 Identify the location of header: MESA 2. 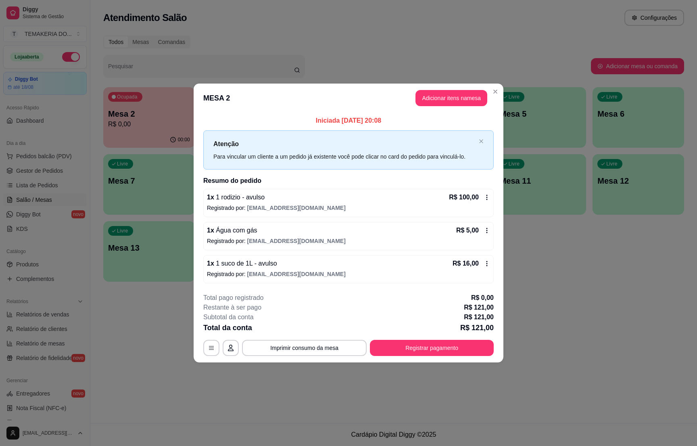
(348, 98).